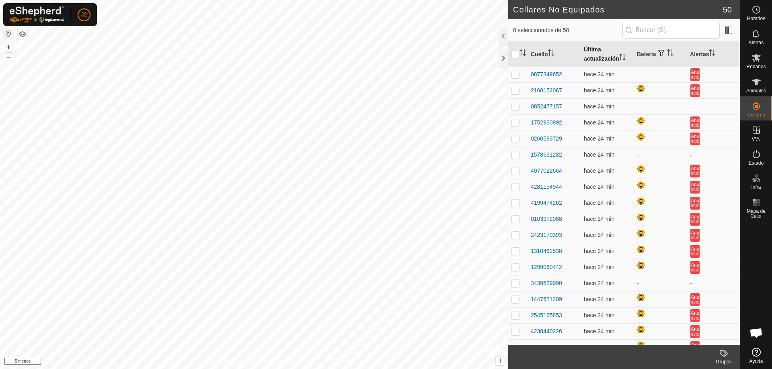 The height and width of the screenshot is (369, 772). I want to click on font: 0103972088, so click(546, 219).